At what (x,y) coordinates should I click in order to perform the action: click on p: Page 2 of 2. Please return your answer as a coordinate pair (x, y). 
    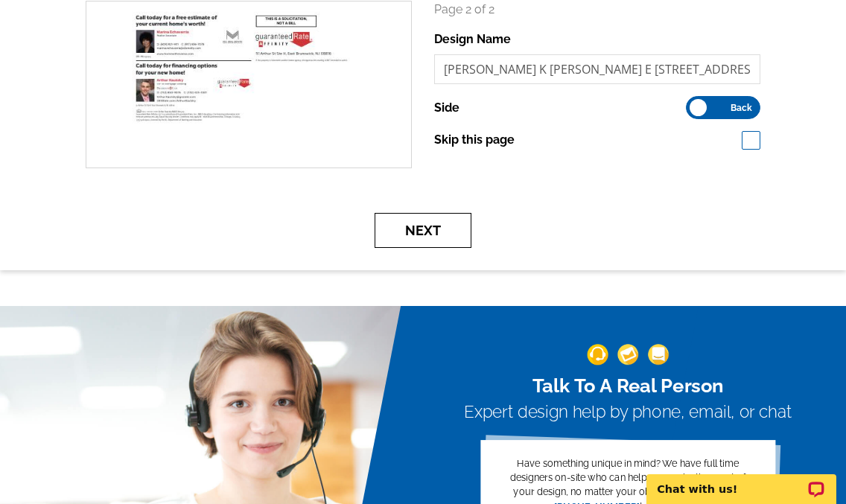
    Looking at the image, I should click on (597, 9).